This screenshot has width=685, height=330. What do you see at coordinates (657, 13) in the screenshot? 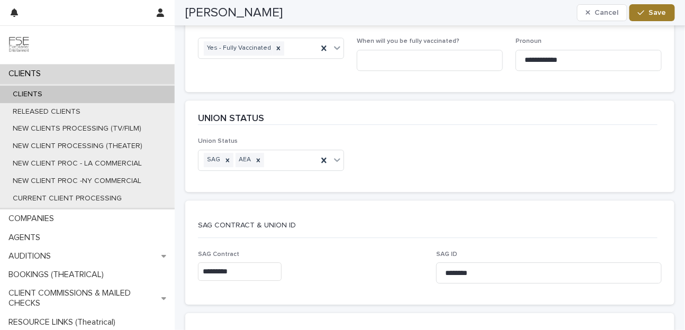
I see `span: Save` at bounding box center [657, 13].